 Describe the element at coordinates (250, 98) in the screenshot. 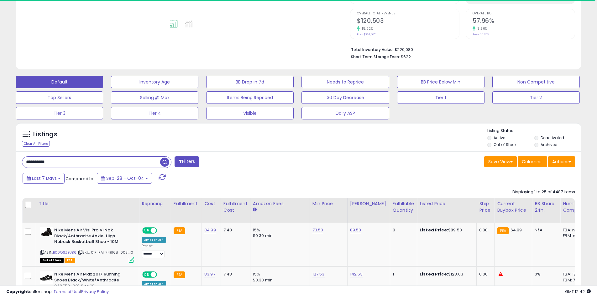

I see `button: Items Being Repriced` at that location.